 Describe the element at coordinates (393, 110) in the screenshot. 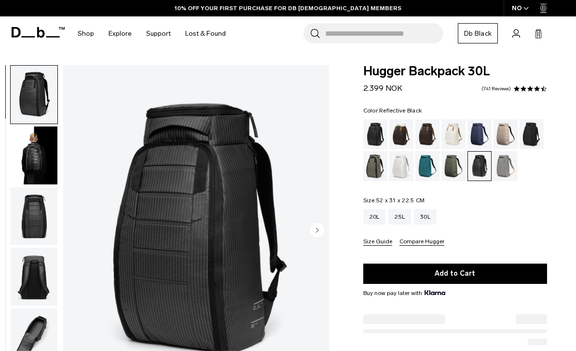

I see `legend: Color:` at that location.